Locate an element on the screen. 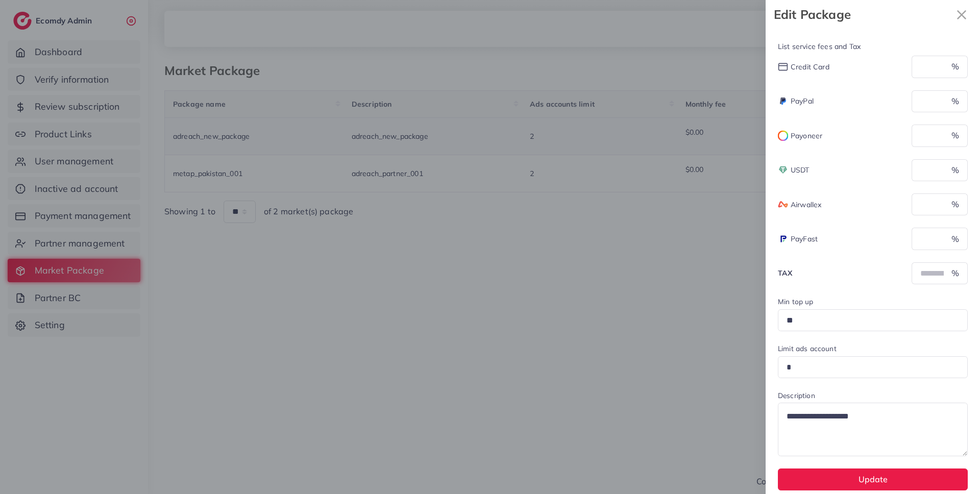 The image size is (980, 494). span: Payoneer is located at coordinates (807, 136).